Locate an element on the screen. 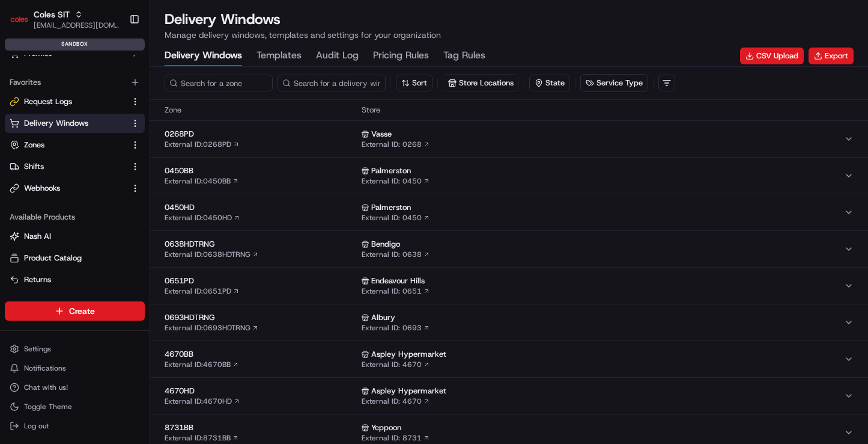 The image size is (868, 444). span: Webhooks is located at coordinates (43, 188).